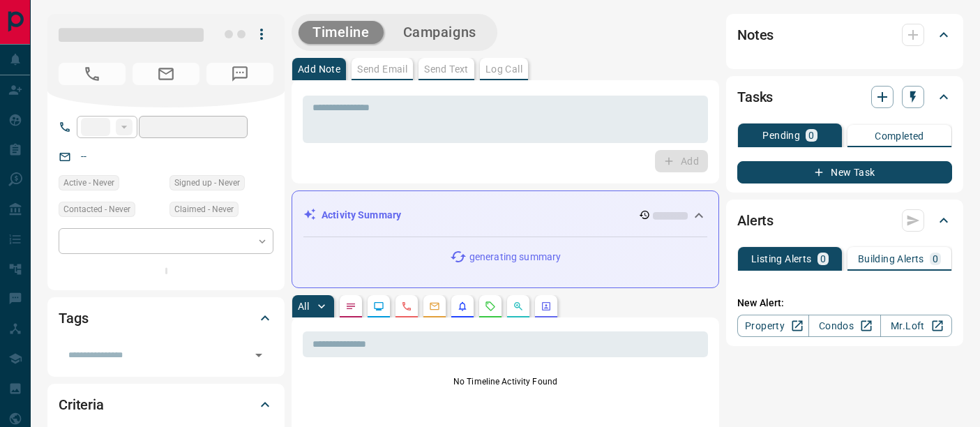 The height and width of the screenshot is (427, 980). What do you see at coordinates (845, 220) in the screenshot?
I see `div: Alerts` at bounding box center [845, 220].